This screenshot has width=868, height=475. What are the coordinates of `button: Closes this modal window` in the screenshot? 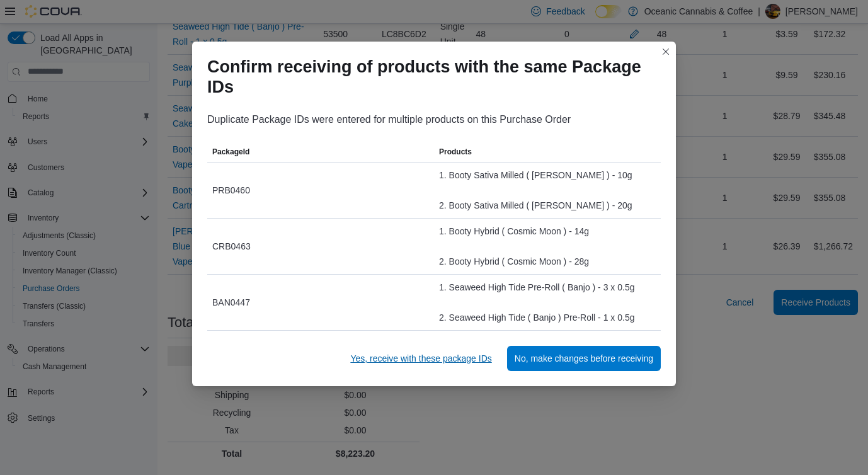 It's located at (666, 52).